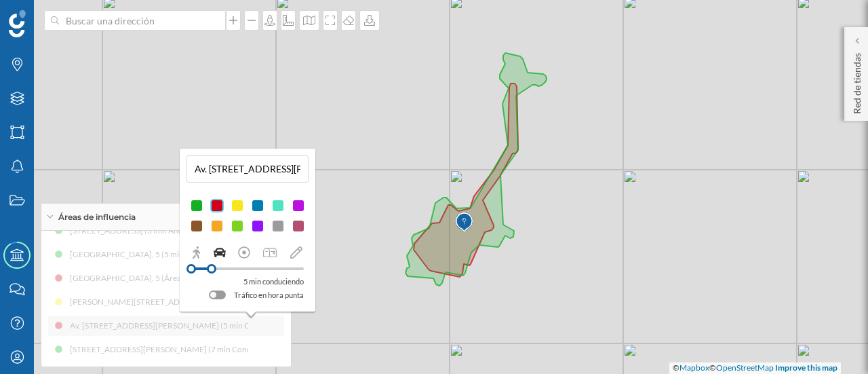 This screenshot has height=374, width=868. Describe the element at coordinates (17, 24) in the screenshot. I see `img: Geoblink Logo` at that location.